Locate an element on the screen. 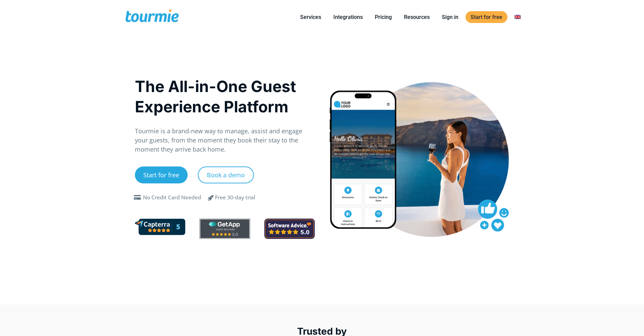  a: Resources is located at coordinates (417, 17).